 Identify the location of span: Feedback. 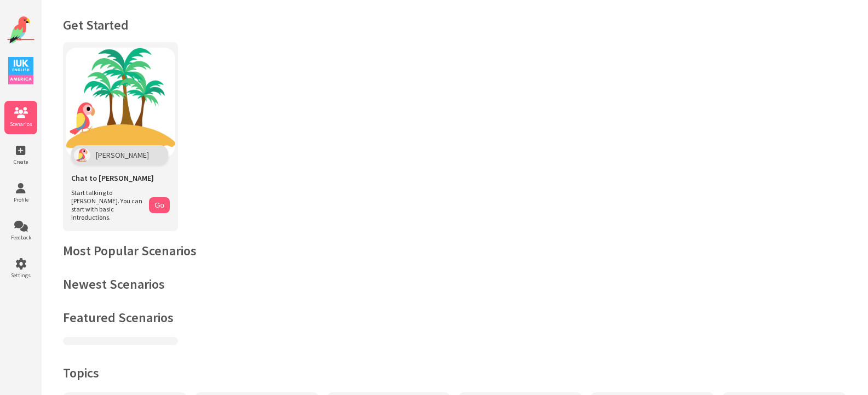
(21, 237).